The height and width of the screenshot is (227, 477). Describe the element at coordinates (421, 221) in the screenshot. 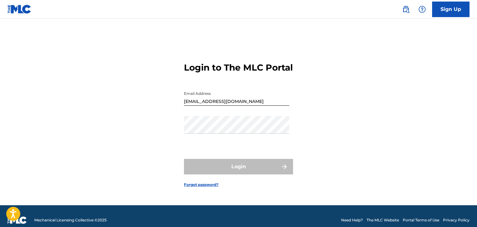

I see `a: Portal Terms of Use` at that location.